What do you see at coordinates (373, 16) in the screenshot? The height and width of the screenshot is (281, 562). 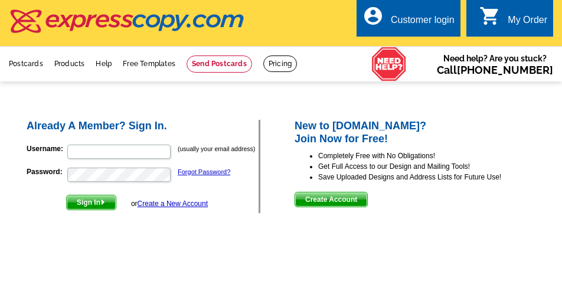 I see `i: account_circle` at bounding box center [373, 16].